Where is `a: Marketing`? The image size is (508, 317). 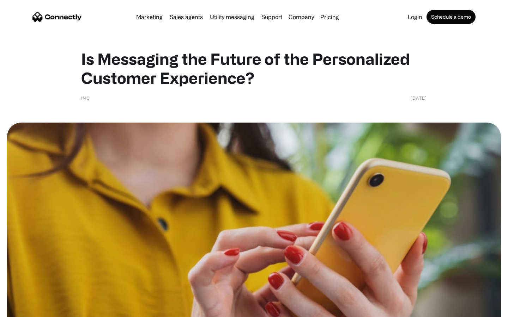 a: Marketing is located at coordinates (149, 17).